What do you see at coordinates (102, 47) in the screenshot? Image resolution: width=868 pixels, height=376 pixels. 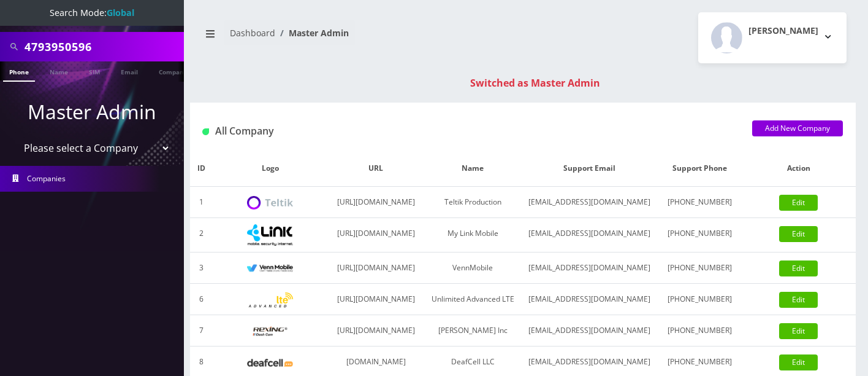 I see `input: Search All Companies` at bounding box center [102, 47].